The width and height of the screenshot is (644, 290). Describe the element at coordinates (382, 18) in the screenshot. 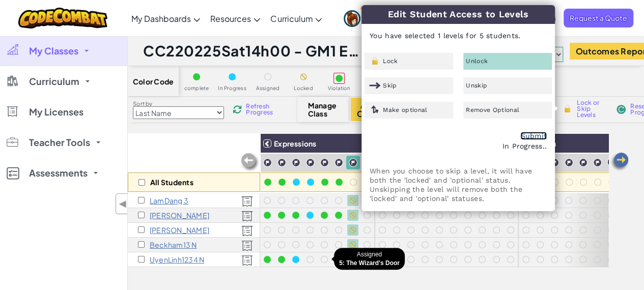

I see `a: My Account` at that location.